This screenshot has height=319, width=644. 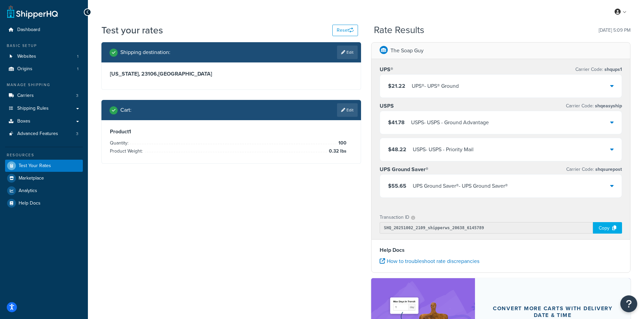 I want to click on a: Websites1, so click(x=44, y=57).